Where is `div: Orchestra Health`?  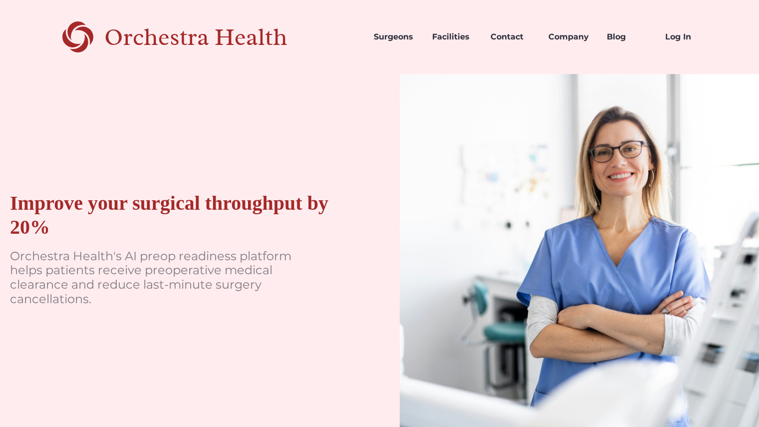 div: Orchestra Health is located at coordinates (213, 37).